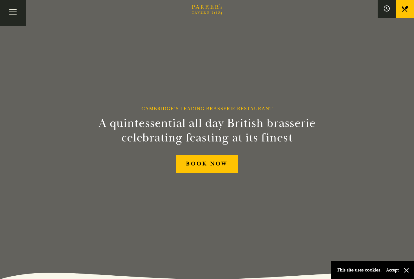 This screenshot has width=414, height=279. What do you see at coordinates (392, 270) in the screenshot?
I see `button: Accept` at bounding box center [392, 270].